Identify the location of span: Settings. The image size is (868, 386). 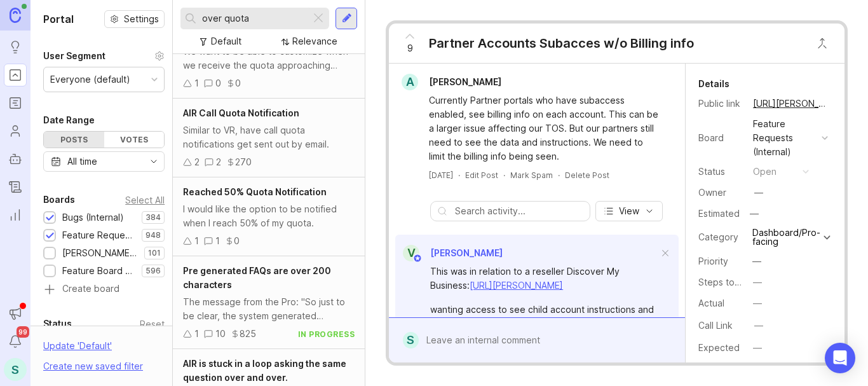
(141, 19).